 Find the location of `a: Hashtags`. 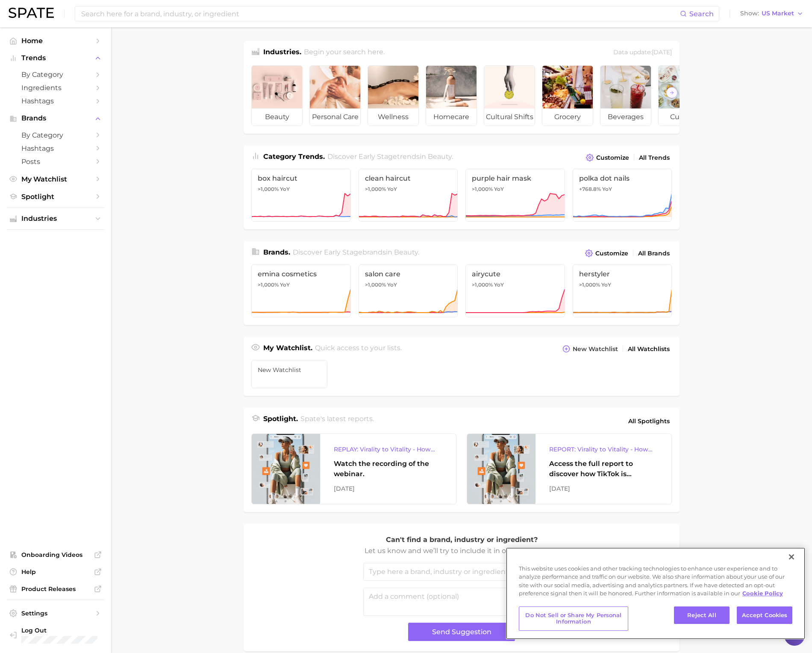

a: Hashtags is located at coordinates (56, 101).